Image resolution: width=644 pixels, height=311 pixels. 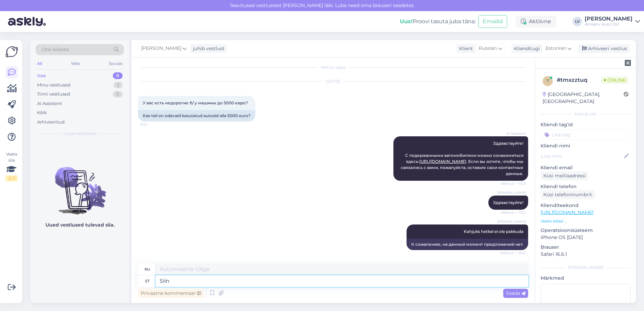 I want to click on button: Emailid, so click(x=492, y=21).